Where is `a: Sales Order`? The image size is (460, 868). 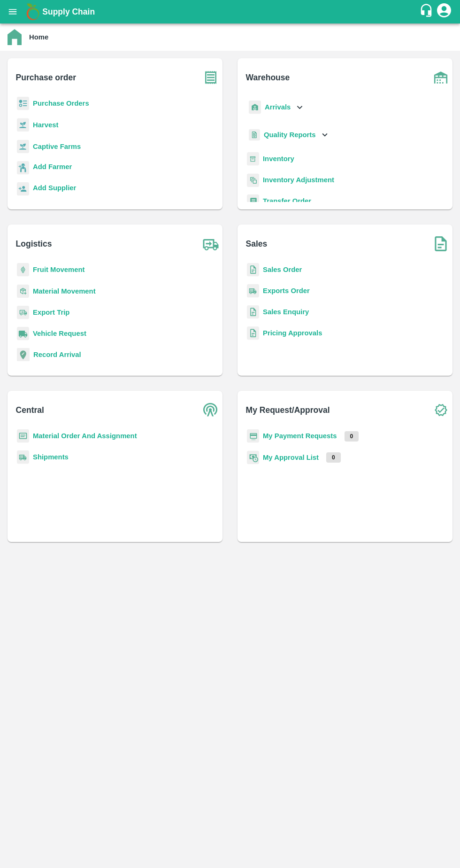 a: Sales Order is located at coordinates (282, 270).